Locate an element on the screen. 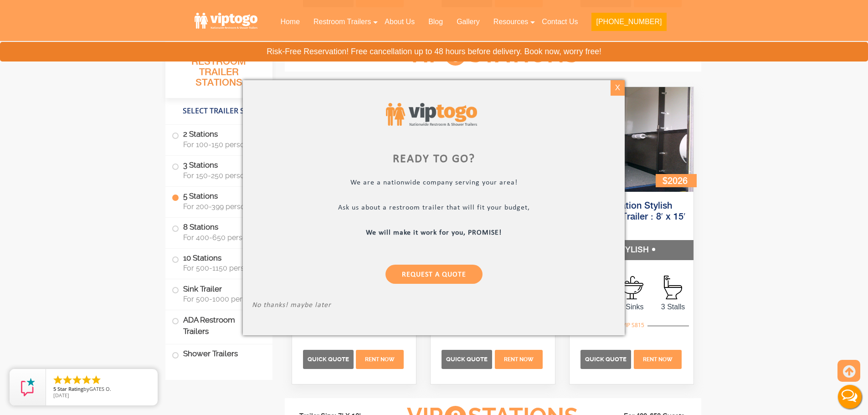  span: Star Rating is located at coordinates (70, 388).